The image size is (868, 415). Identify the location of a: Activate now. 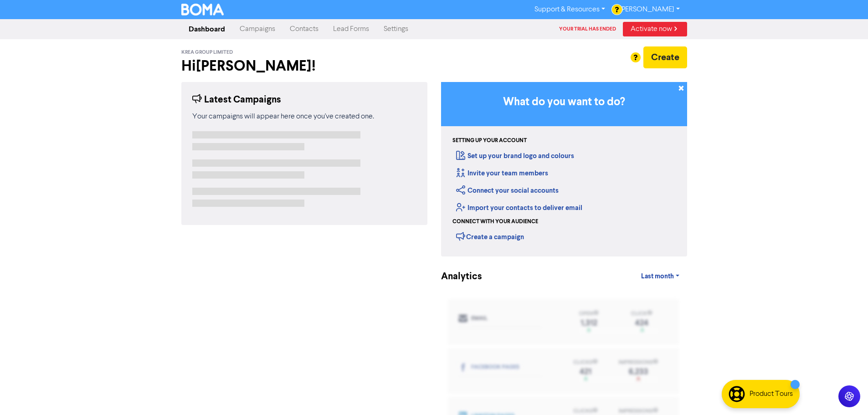
(655, 29).